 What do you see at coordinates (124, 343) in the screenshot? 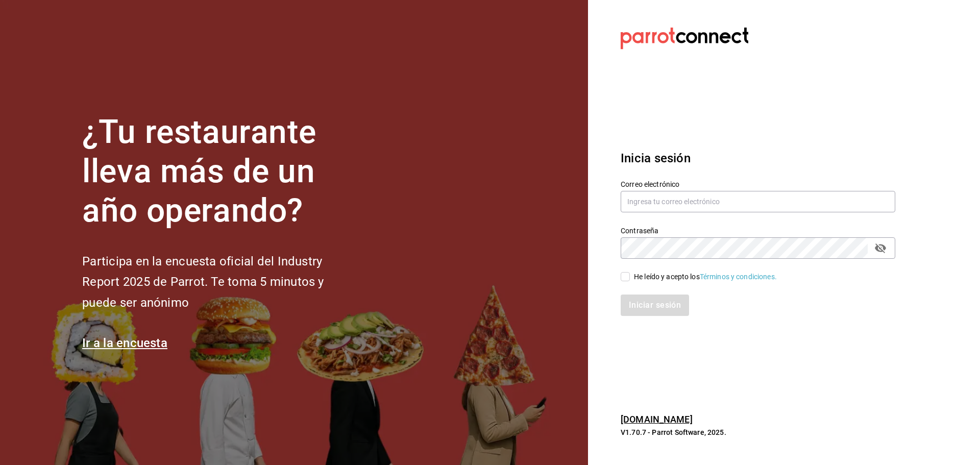
I see `a: Ir a la encuesta` at bounding box center [124, 343].